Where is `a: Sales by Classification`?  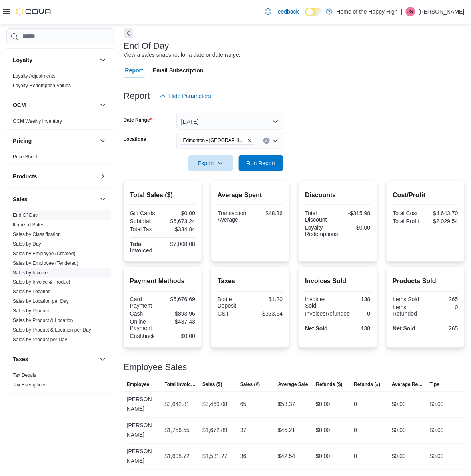
a: Sales by Classification is located at coordinates (37, 235).